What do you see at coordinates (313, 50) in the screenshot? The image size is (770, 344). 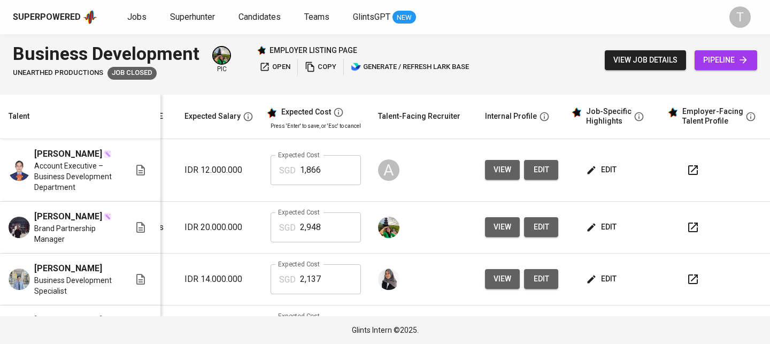 I see `p: employer listing page` at bounding box center [313, 50].